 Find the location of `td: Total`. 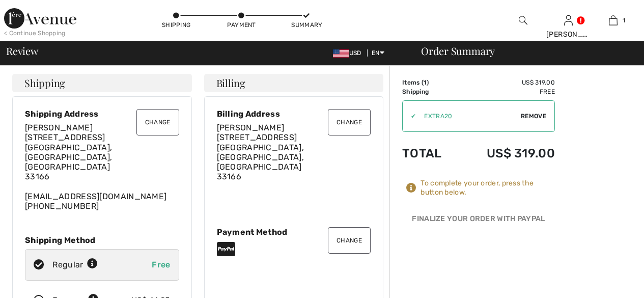

td: Total is located at coordinates (430, 153).